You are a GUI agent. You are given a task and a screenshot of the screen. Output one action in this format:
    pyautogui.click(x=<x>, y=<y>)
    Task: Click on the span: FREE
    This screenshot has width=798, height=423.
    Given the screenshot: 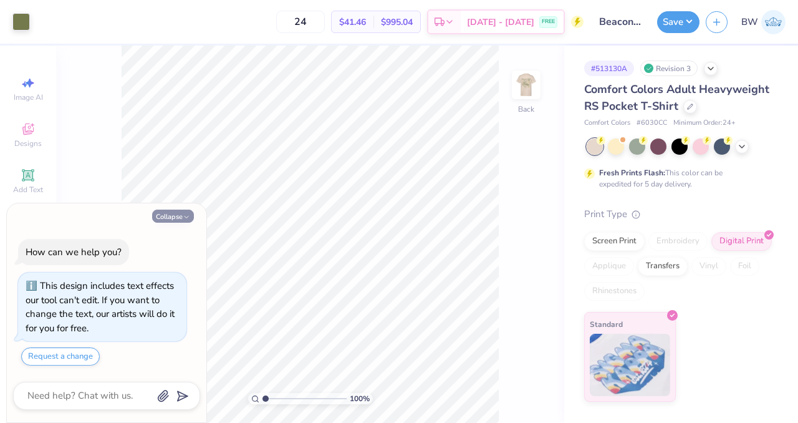 What is the action you would take?
    pyautogui.click(x=548, y=22)
    